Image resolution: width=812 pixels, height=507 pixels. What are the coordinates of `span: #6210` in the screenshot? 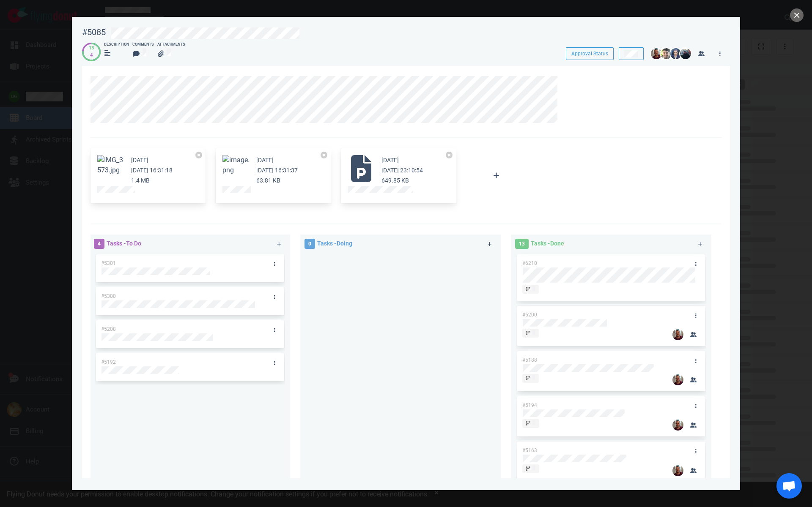 It's located at (530, 264).